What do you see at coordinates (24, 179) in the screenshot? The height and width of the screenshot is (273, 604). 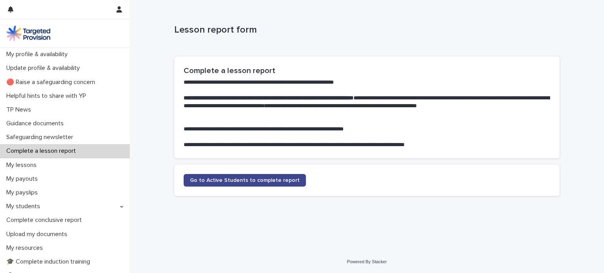 I see `p: My payouts` at bounding box center [24, 179].